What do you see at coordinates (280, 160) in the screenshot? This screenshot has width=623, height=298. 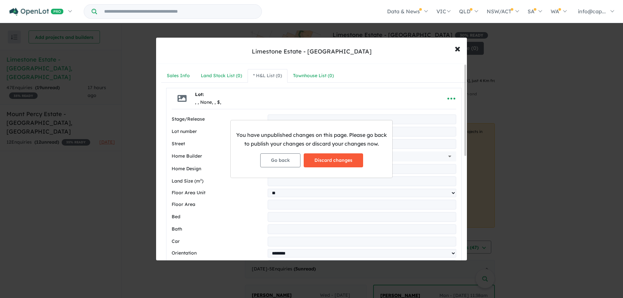 I see `button: Go back` at bounding box center [280, 160].